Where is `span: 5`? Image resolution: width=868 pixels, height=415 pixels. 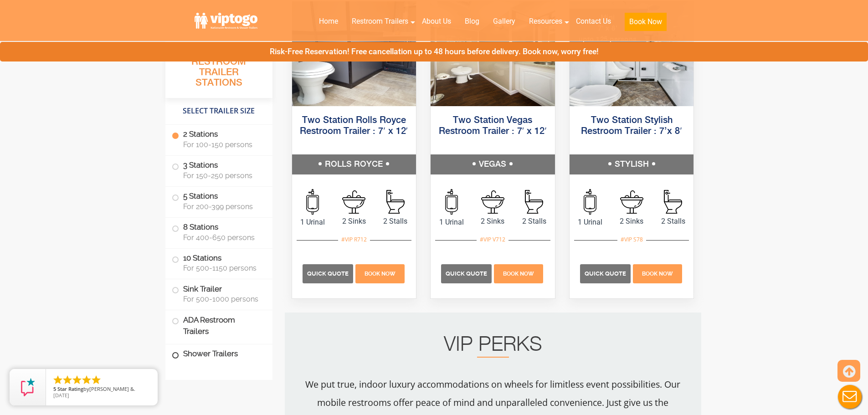
span: 5 is located at coordinates (55, 389).